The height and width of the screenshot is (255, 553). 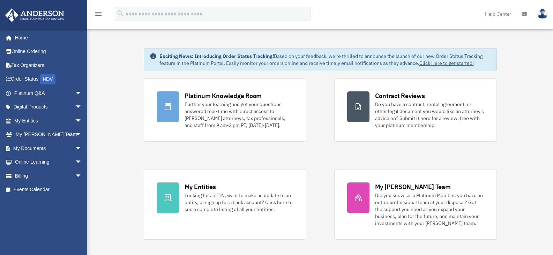 I want to click on div: Looking for an EIN, want to make an update to an entity, or sign up for a bank account? Click her..., so click(x=239, y=202).